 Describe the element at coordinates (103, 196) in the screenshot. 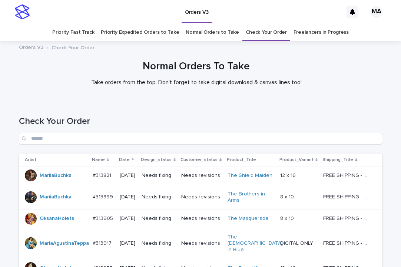

I see `p: #313899` at that location.